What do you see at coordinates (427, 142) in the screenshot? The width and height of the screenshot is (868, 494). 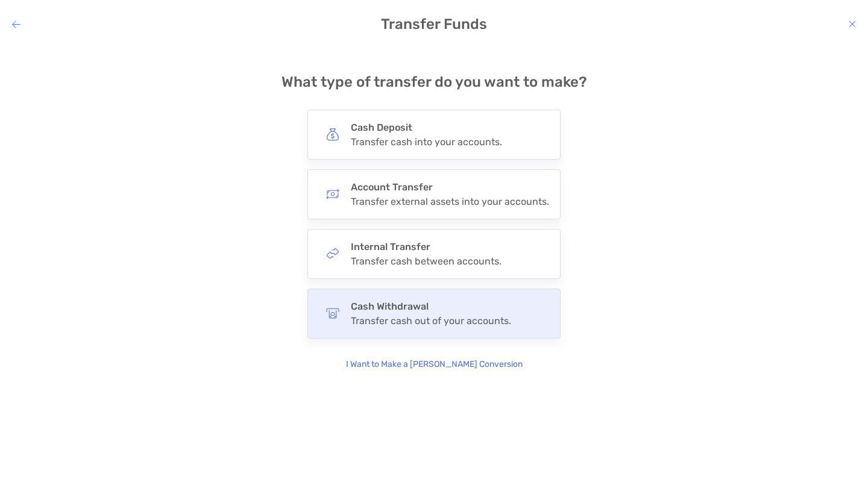 I see `div: Transfer cash into your accounts.` at bounding box center [427, 142].